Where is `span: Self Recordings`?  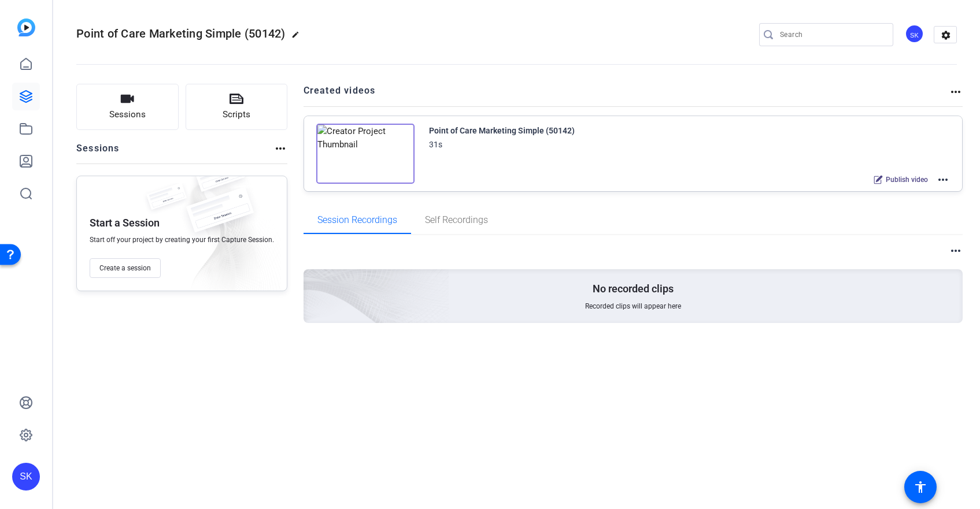
span: Self Recordings is located at coordinates (456, 220).